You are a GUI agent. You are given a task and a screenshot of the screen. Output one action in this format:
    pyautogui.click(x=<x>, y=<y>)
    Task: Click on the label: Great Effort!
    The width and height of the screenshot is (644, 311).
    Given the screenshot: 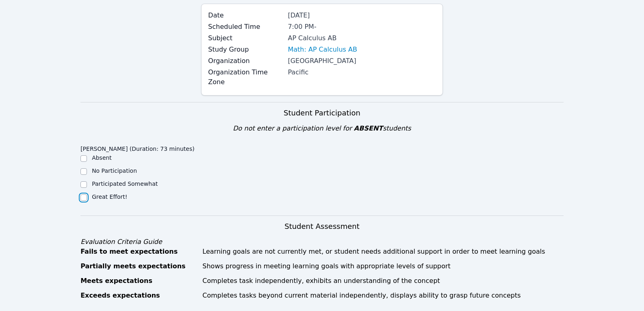 What is the action you would take?
    pyautogui.click(x=110, y=196)
    